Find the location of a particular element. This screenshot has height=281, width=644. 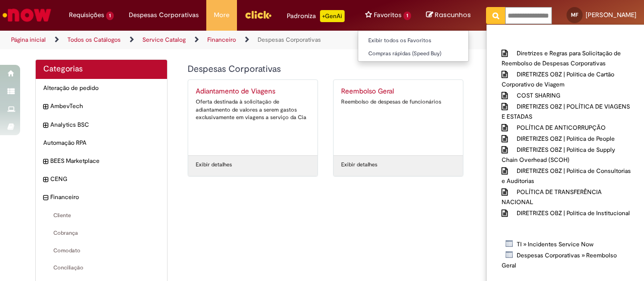

span: Requisições is located at coordinates (86, 15).